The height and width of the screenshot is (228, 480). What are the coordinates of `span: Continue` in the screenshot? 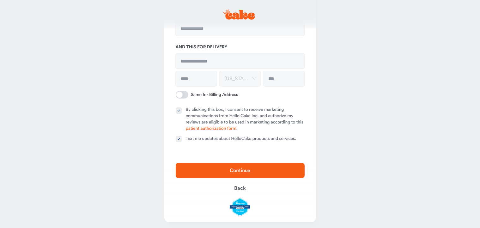 It's located at (240, 171).